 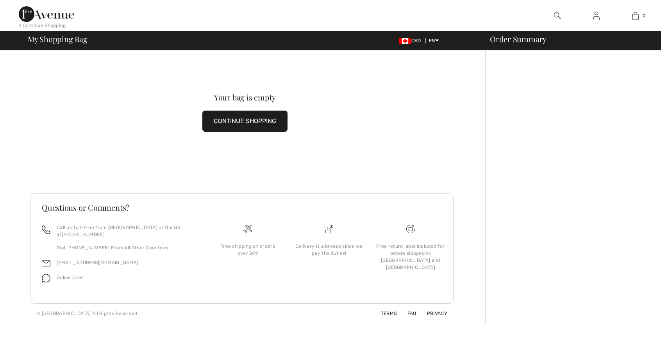 I want to click on span: EN, so click(x=434, y=41).